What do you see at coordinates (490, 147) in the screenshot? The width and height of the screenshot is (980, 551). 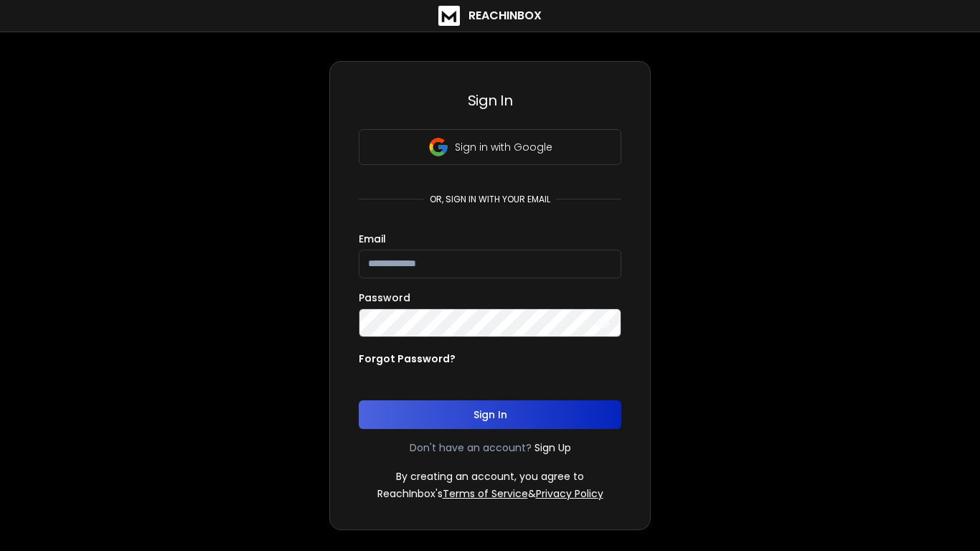 I see `button: Sign in with Google` at bounding box center [490, 147].